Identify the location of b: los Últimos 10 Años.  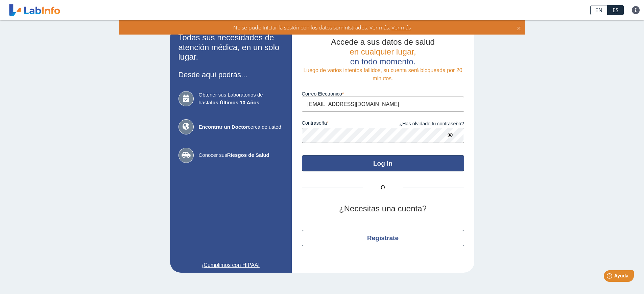
(235, 102).